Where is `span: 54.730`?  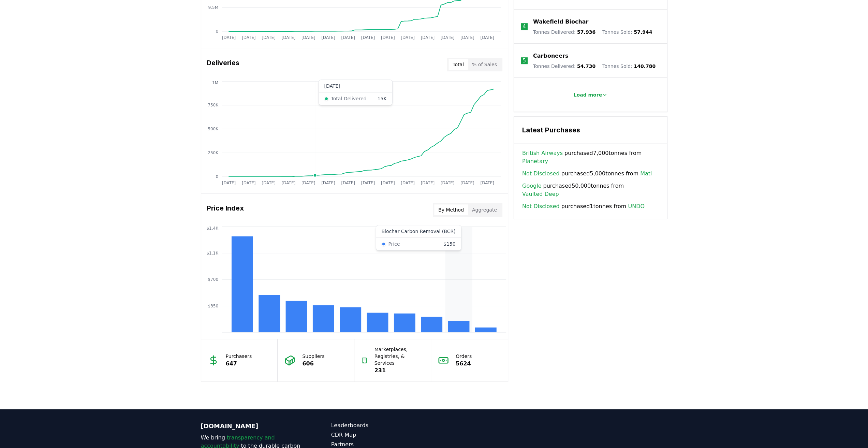 span: 54.730 is located at coordinates (586, 66).